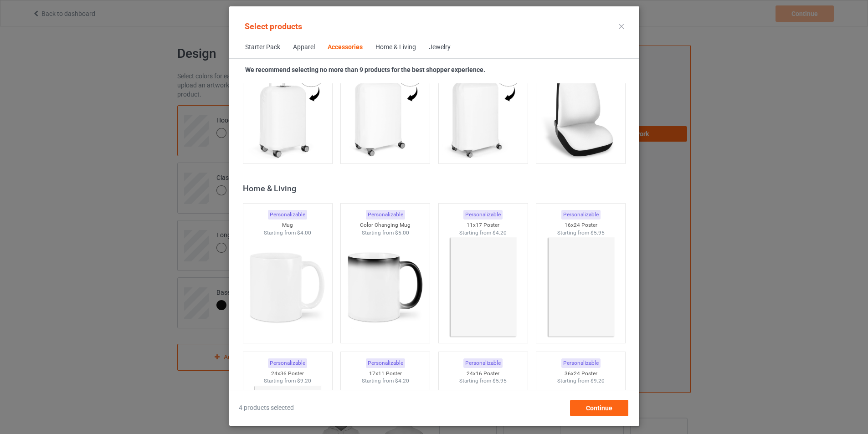  What do you see at coordinates (401, 232) in the screenshot?
I see `span: $5.00` at bounding box center [401, 232].